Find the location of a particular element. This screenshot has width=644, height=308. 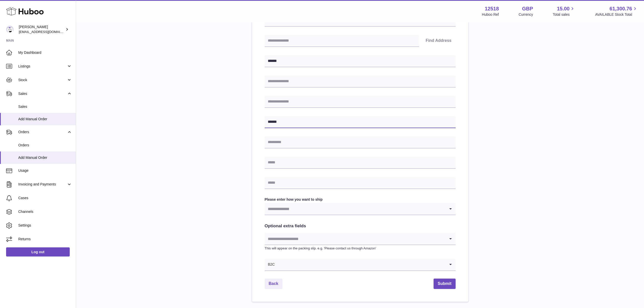

span: AVAILABLE Stock Total is located at coordinates (617, 14).